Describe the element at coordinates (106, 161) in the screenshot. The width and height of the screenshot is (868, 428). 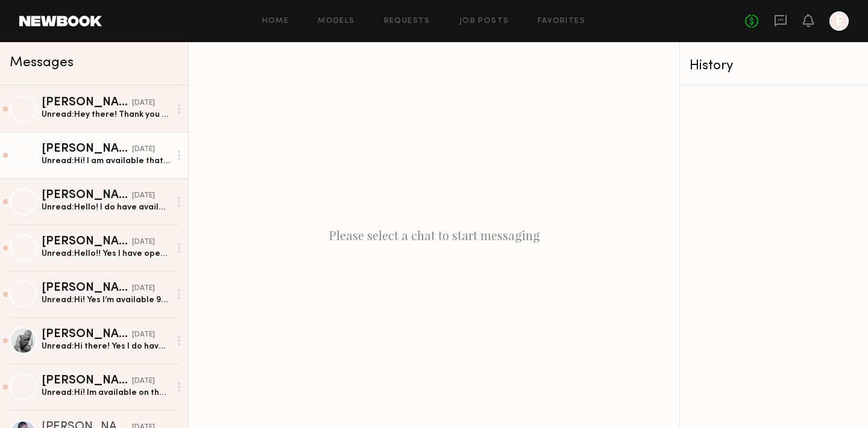
I see `div: Unread: Hi! I am available that day, what is the rate?` at that location.